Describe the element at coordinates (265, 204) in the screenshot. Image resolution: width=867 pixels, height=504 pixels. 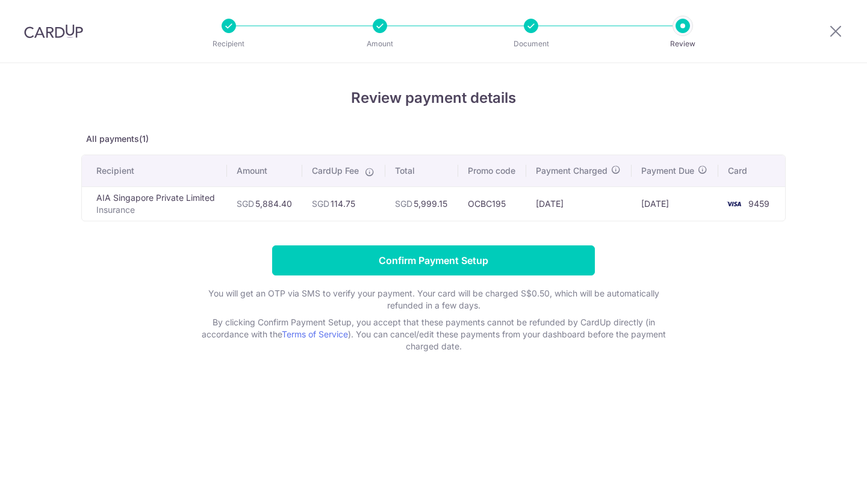
I see `td: 5,884.40` at that location.